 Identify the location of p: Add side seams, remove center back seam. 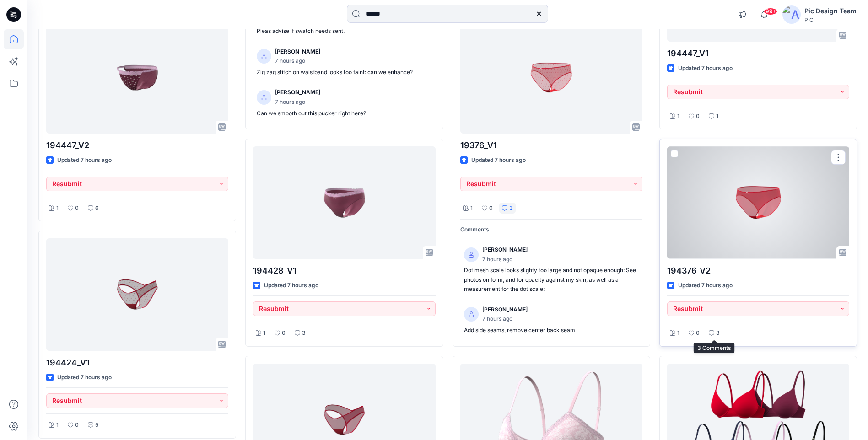
(552, 330).